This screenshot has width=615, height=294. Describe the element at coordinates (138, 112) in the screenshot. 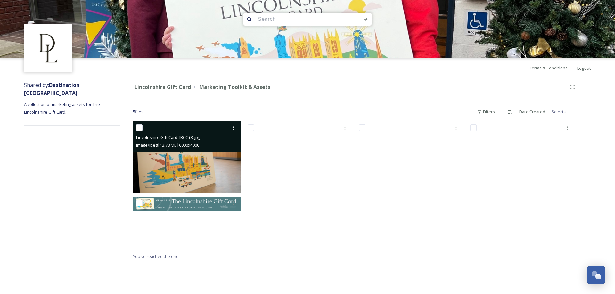

I see `span: 5 file s` at that location.